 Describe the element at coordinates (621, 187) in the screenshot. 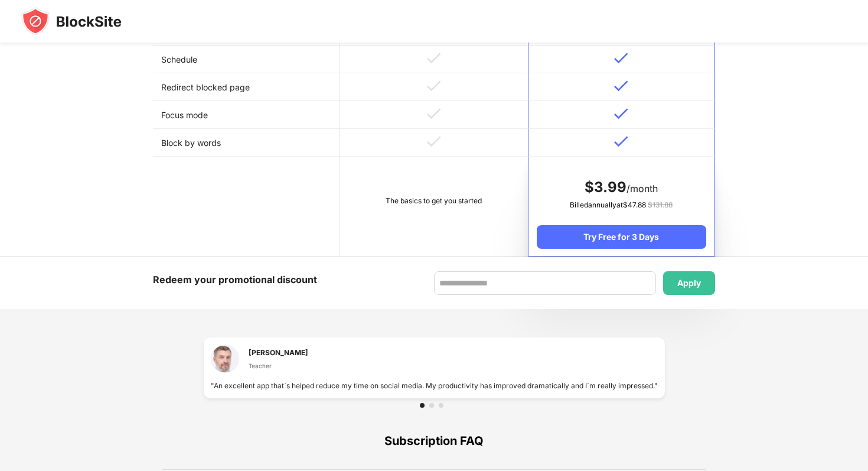

I see `div: /month` at that location.